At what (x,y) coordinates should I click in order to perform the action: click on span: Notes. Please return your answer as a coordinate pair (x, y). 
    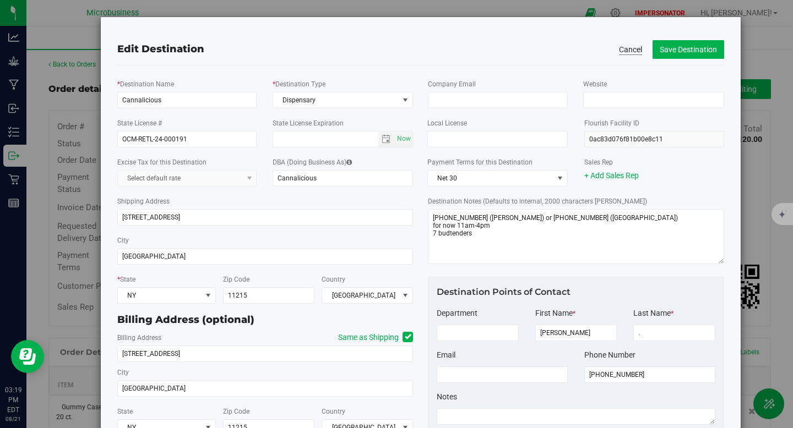
    Looking at the image, I should click on (447, 397).